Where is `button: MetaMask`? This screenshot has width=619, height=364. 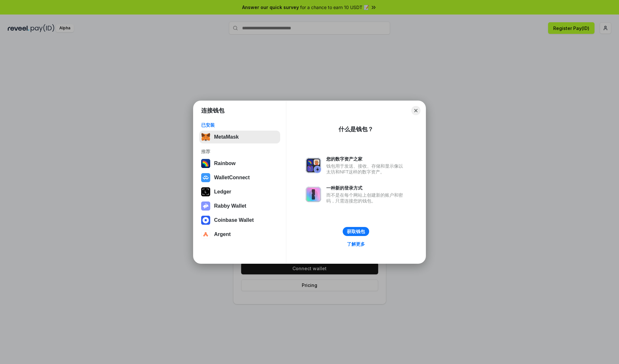 button: MetaMask is located at coordinates (240, 137).